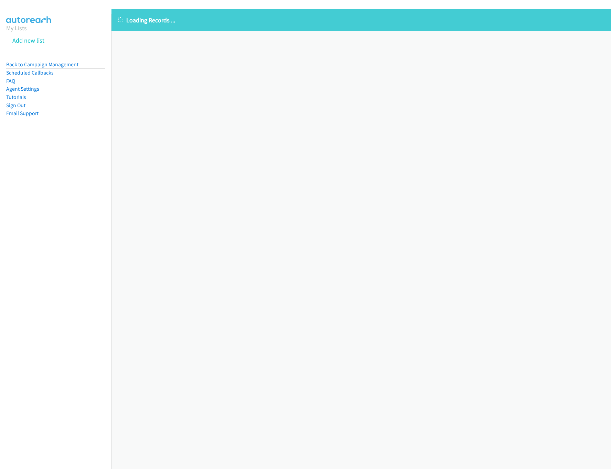  What do you see at coordinates (11, 81) in the screenshot?
I see `a: FAQ` at bounding box center [11, 81].